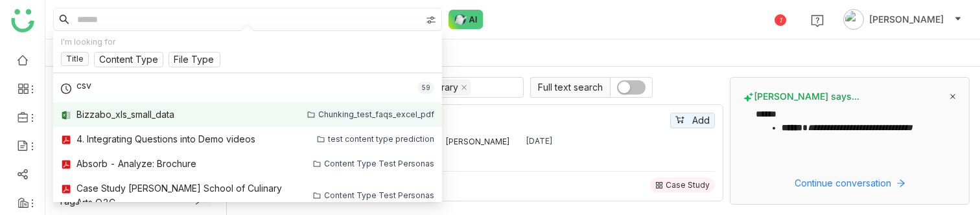 The height and width of the screenshot is (215, 980). I want to click on span: Full text search, so click(569, 87).